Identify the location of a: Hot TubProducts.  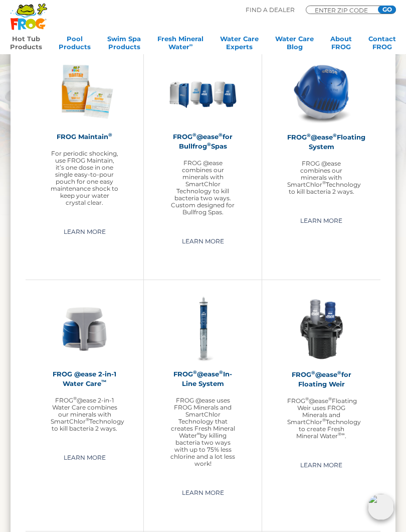
(26, 45).